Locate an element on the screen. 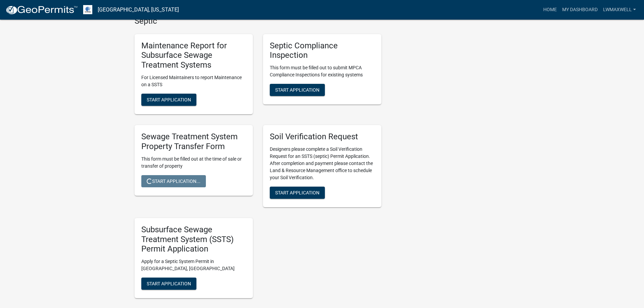 The image size is (644, 308). button: Start Application... is located at coordinates (174, 182).